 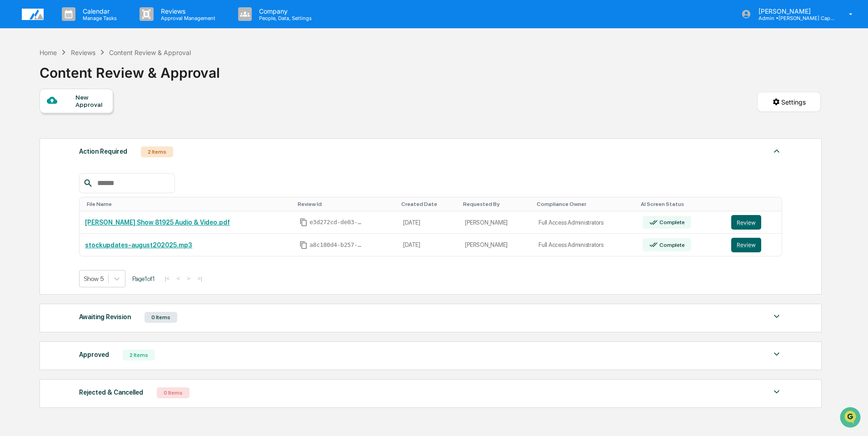 What do you see at coordinates (87, 46) in the screenshot?
I see `input: Clear` at bounding box center [87, 46].